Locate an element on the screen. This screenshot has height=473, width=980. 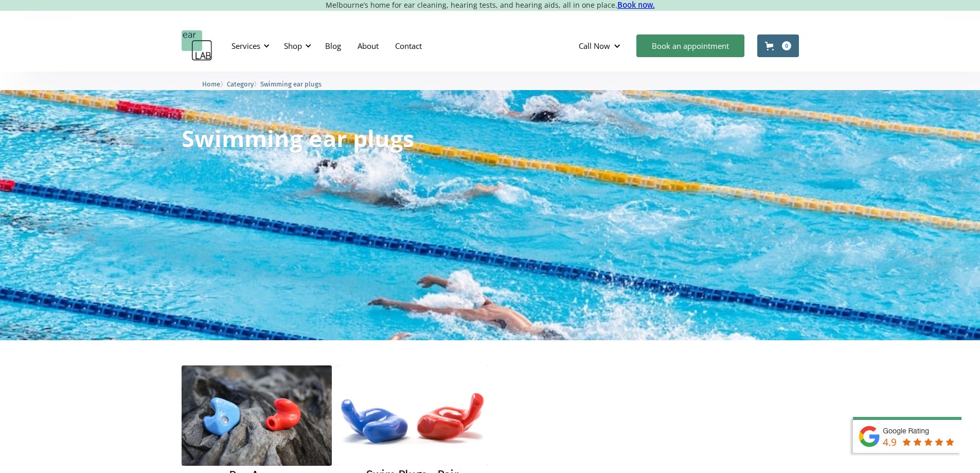
a: Contact is located at coordinates (408, 46).